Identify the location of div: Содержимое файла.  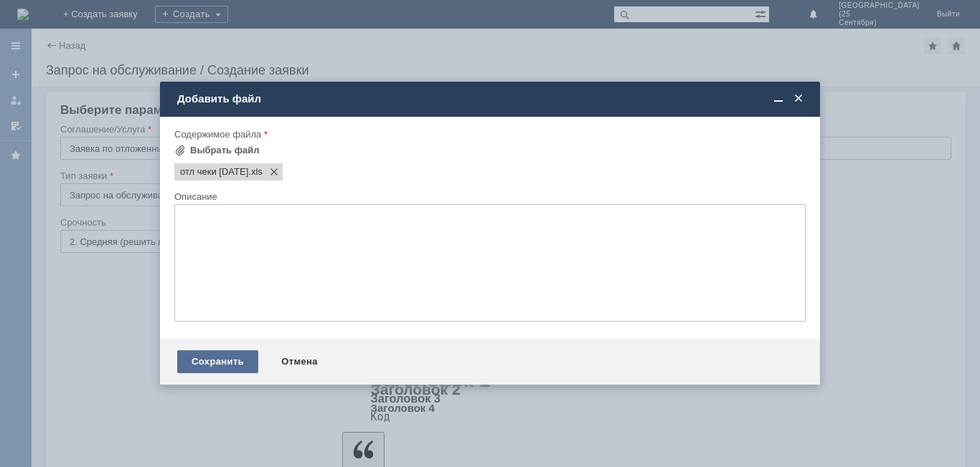
(489, 134).